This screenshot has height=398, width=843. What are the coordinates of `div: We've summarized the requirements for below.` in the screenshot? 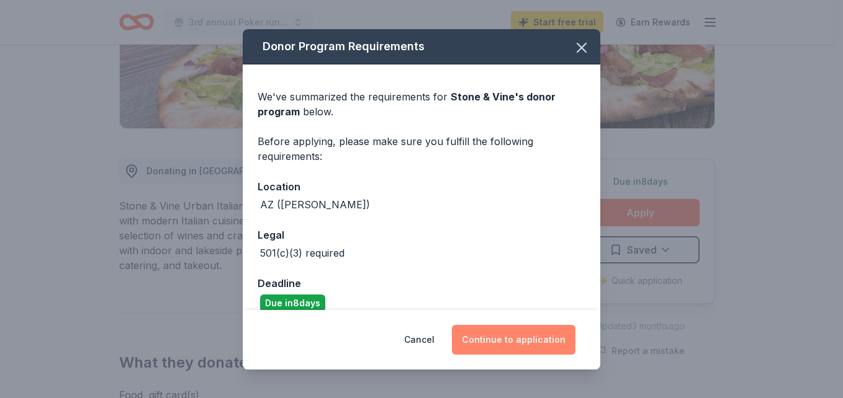 It's located at (421, 104).